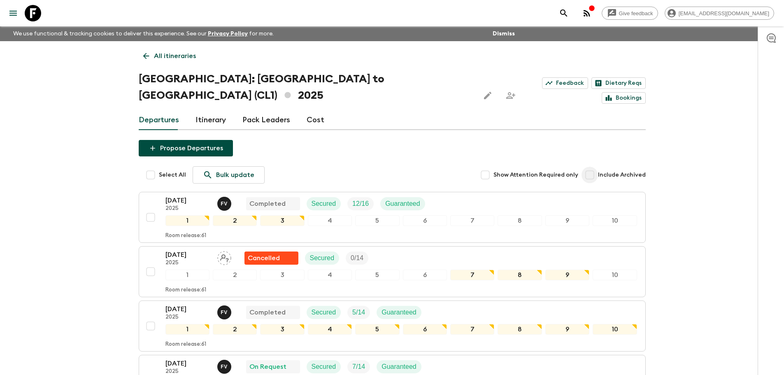 This screenshot has height=375, width=784. What do you see at coordinates (211, 120) in the screenshot?
I see `a: Itinerary` at bounding box center [211, 120].